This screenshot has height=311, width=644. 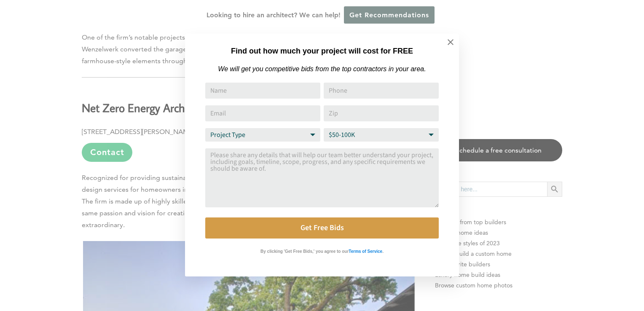 What do you see at coordinates (322, 178) in the screenshot?
I see `textarea: Comment or Message` at bounding box center [322, 178].